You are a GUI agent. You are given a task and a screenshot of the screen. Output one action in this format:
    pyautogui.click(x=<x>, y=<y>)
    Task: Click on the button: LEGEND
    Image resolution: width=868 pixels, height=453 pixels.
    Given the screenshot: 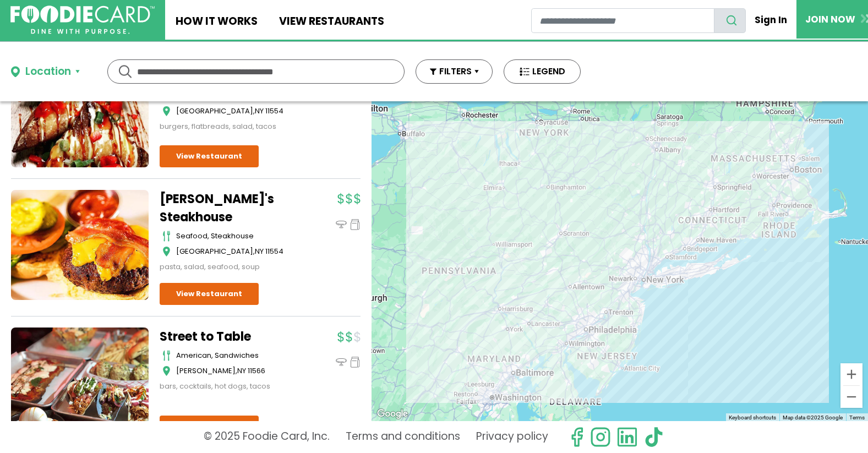 What is the action you would take?
    pyautogui.click(x=543, y=71)
    